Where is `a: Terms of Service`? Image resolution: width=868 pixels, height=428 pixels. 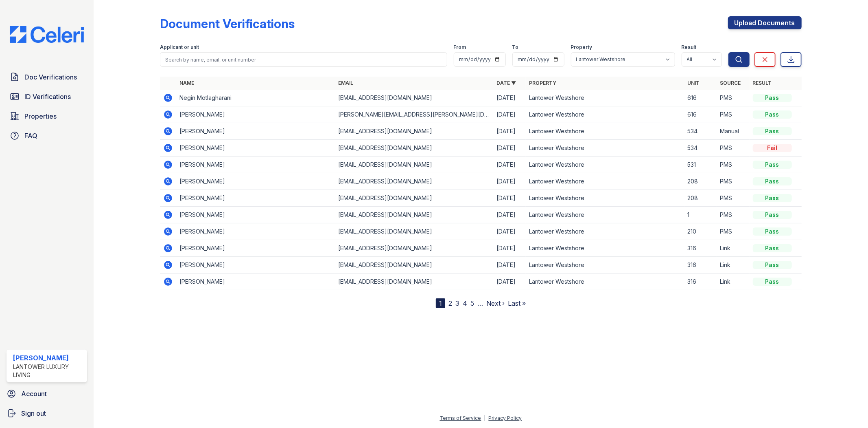 a: Terms of Service is located at coordinates (461, 418).